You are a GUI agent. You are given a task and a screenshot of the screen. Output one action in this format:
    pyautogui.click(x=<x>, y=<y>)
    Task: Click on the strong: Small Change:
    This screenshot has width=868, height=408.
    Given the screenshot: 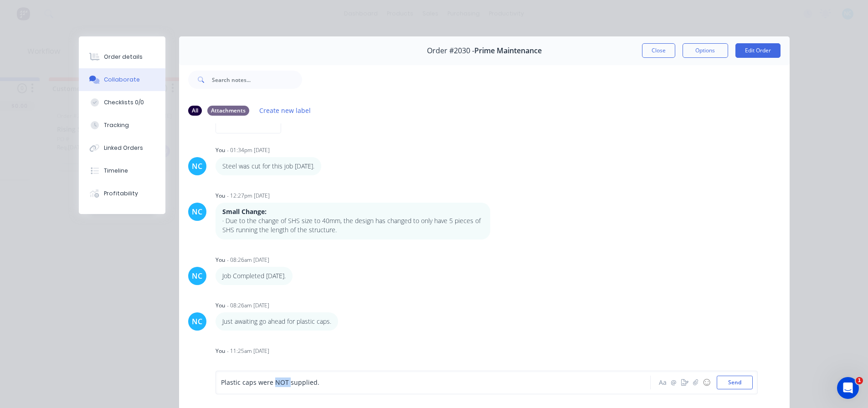 What is the action you would take?
    pyautogui.click(x=244, y=211)
    